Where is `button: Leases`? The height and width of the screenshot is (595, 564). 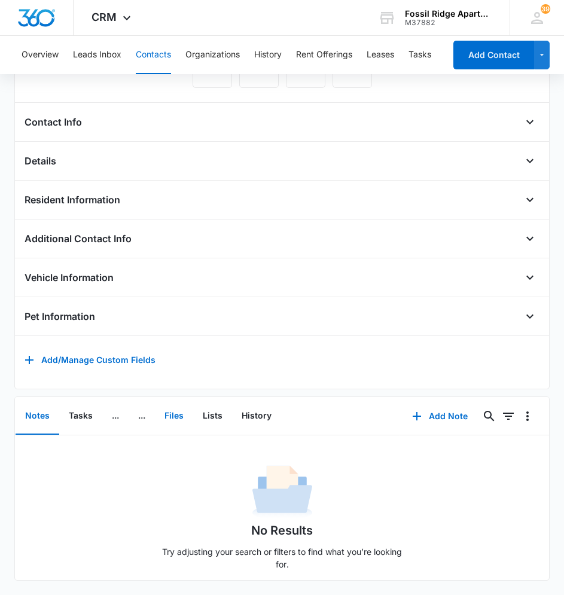
button: Leases is located at coordinates (380, 55).